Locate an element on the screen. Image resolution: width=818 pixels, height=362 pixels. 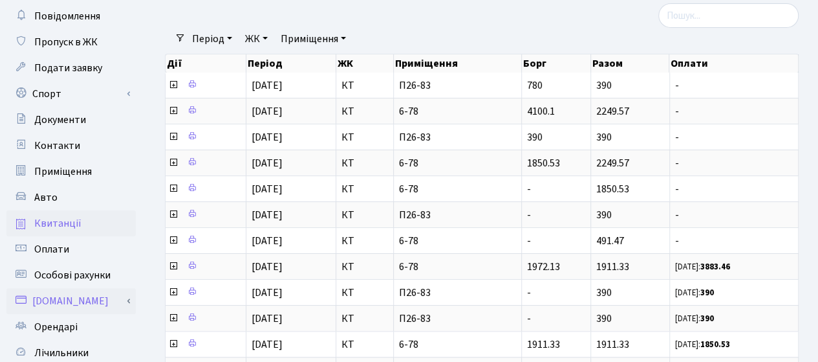
span: Особові рахунки is located at coordinates (72, 275).